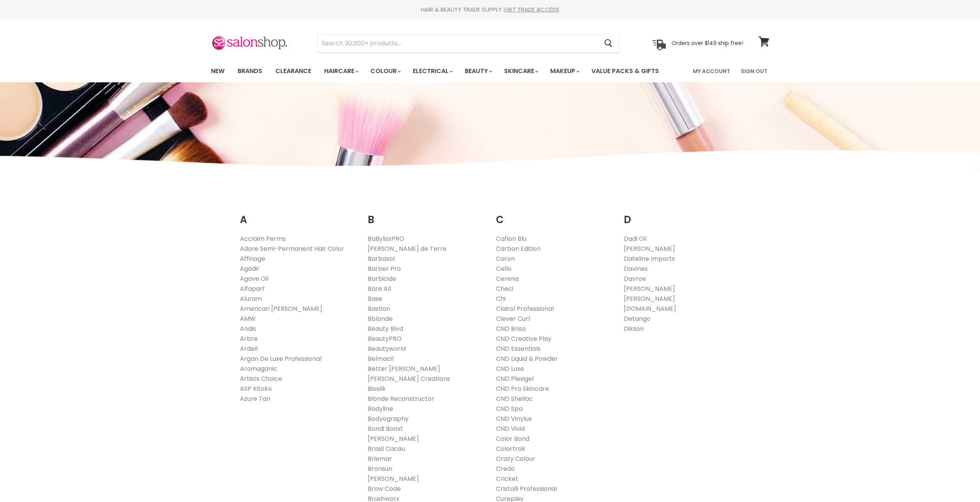 The image size is (980, 502). I want to click on a: CND Shellac, so click(515, 399).